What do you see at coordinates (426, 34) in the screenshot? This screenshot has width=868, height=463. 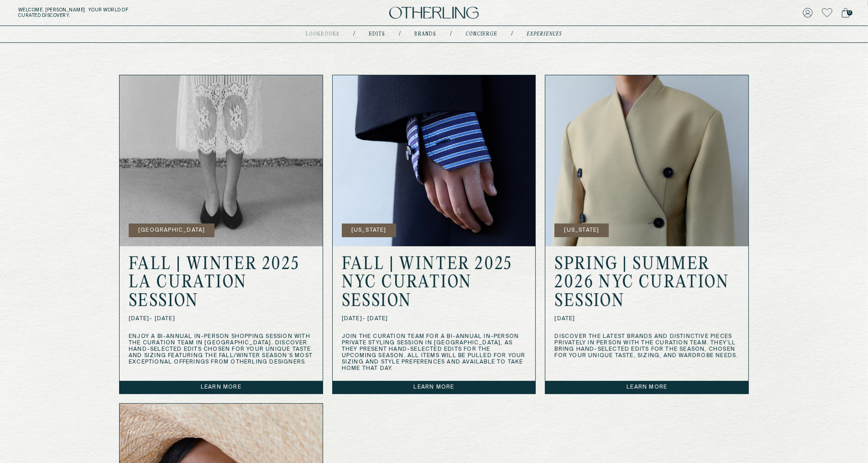 I see `a: Brands` at bounding box center [426, 34].